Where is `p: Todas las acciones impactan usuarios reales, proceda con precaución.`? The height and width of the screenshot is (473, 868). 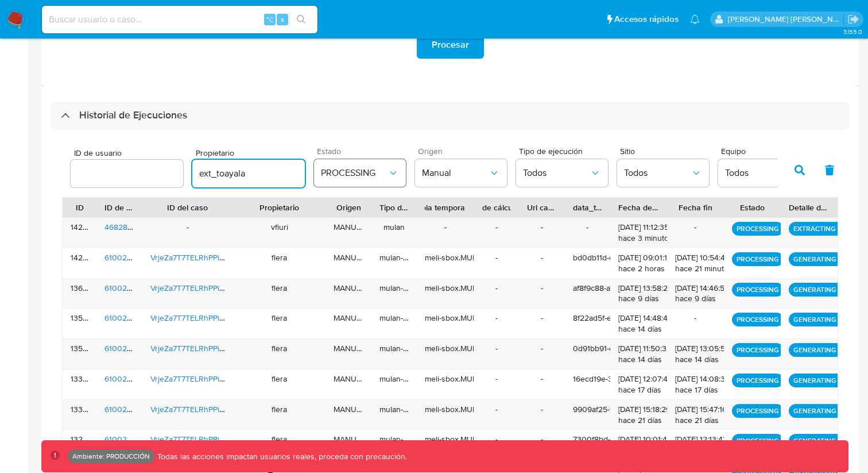
p: Todas las acciones impactan usuarios reales, proceda con precaución. is located at coordinates (281, 456).